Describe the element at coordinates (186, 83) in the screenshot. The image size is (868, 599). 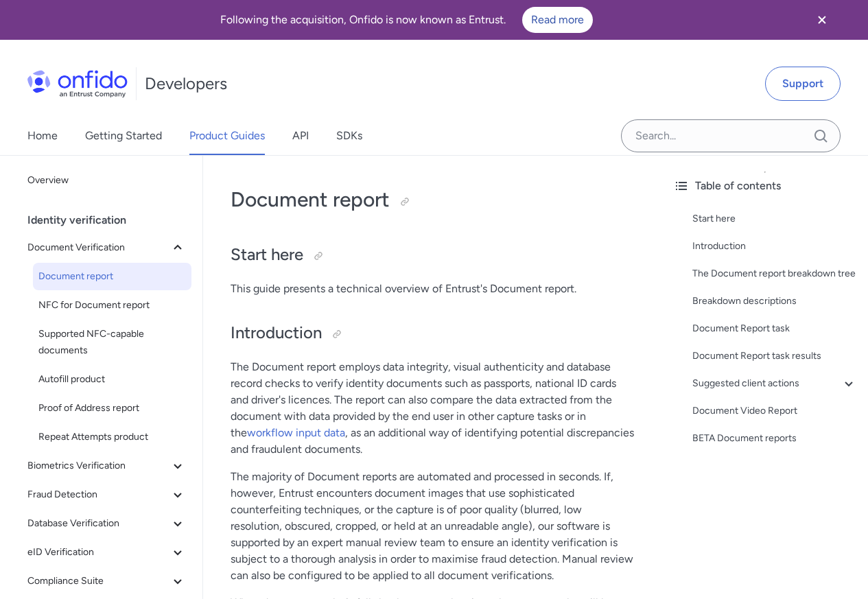
I see `h1: Developers` at that location.